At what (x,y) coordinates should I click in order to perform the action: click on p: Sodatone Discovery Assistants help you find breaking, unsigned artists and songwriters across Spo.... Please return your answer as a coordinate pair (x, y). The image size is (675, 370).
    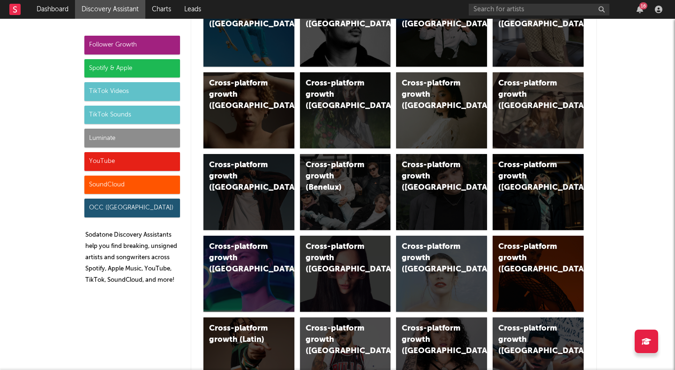
    Looking at the image, I should click on (133, 257).